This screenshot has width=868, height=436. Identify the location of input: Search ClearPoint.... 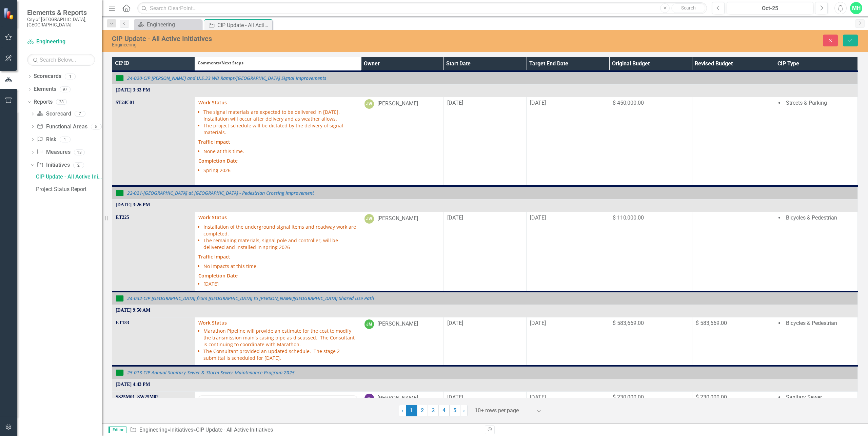
(422, 8).